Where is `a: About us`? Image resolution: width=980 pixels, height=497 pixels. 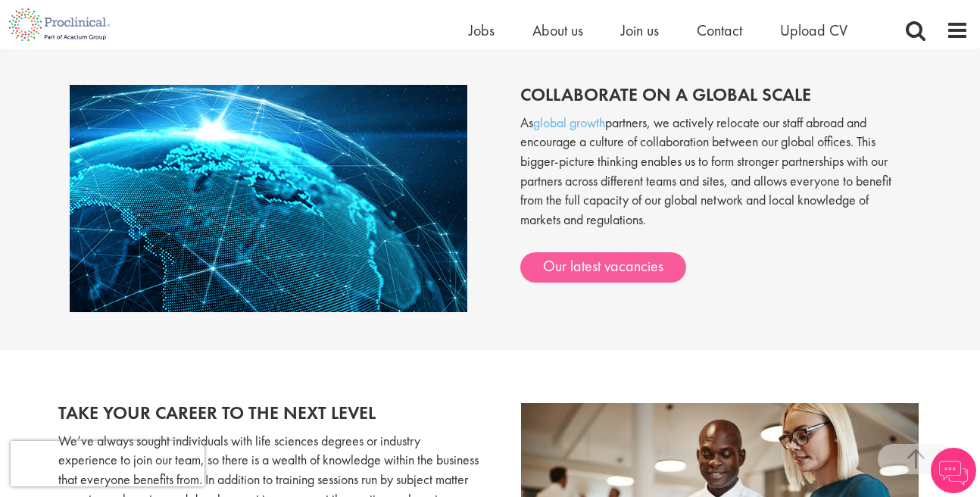 a: About us is located at coordinates (557, 30).